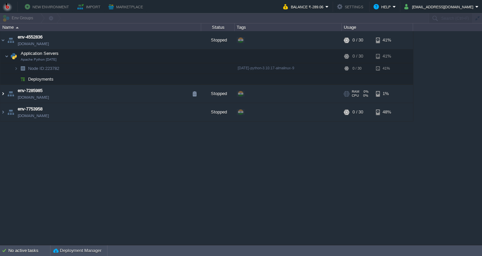  I want to click on button: Import, so click(90, 7).